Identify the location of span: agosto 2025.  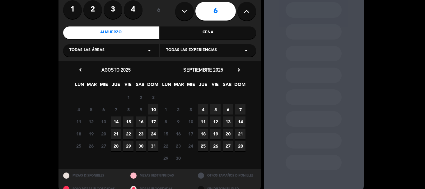
(116, 70).